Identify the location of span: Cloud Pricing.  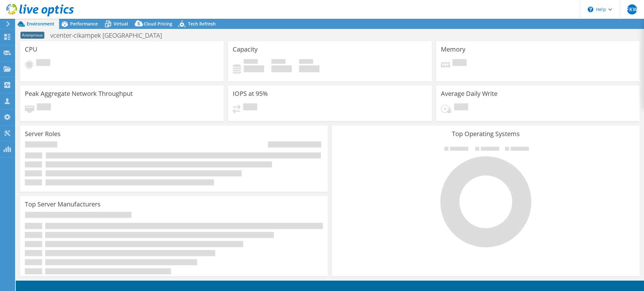
(158, 24).